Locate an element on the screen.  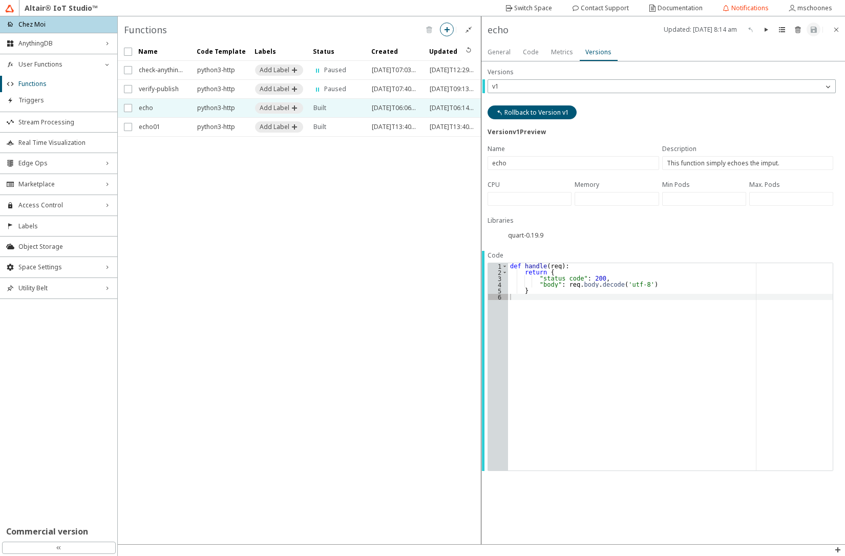
span: Access Control is located at coordinates (58, 205).